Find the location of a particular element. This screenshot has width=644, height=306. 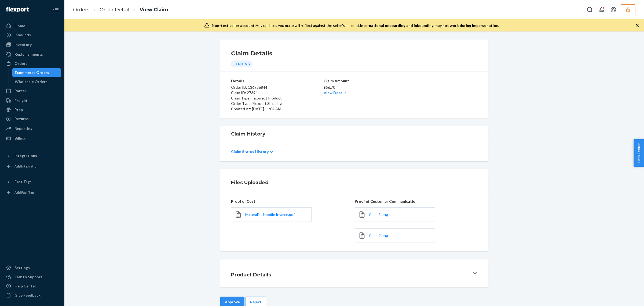

div: Integrations is located at coordinates (26, 155).